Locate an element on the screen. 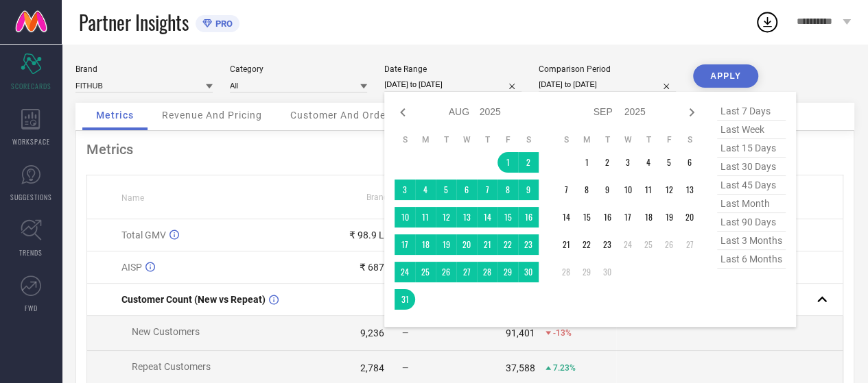 Image resolution: width=868 pixels, height=383 pixels. td: Tue Aug 26 2025 is located at coordinates (446, 273).